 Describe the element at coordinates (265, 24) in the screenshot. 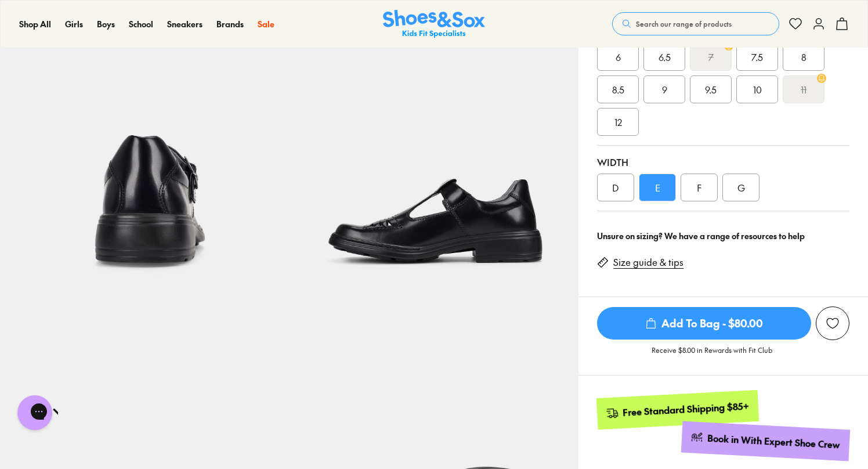

I see `span: Sale` at that location.